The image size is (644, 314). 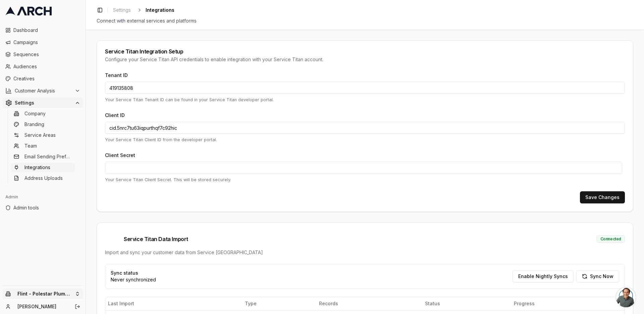 I want to click on a: Admin tools, so click(x=42, y=207).